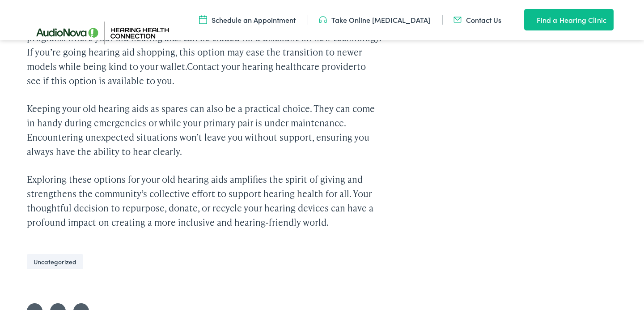 Image resolution: width=644 pixels, height=310 pixels. Describe the element at coordinates (272, 66) in the screenshot. I see `a: Contact your hearing healthcare provider` at that location.